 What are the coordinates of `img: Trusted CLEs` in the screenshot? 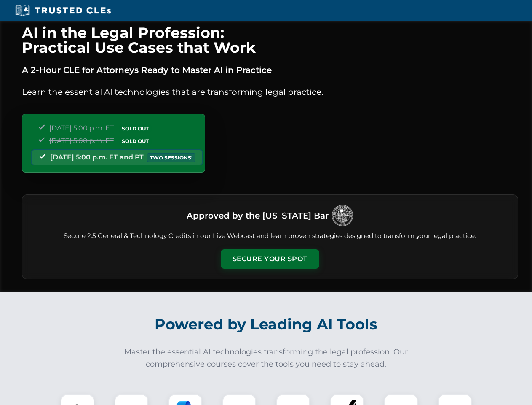 It's located at (63, 11).